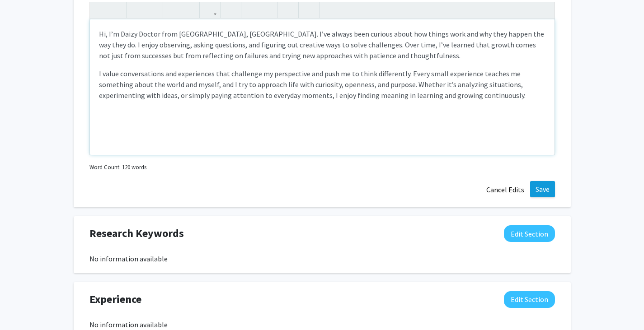 This screenshot has height=330, width=644. I want to click on button: Subscript, so click(189, 10).